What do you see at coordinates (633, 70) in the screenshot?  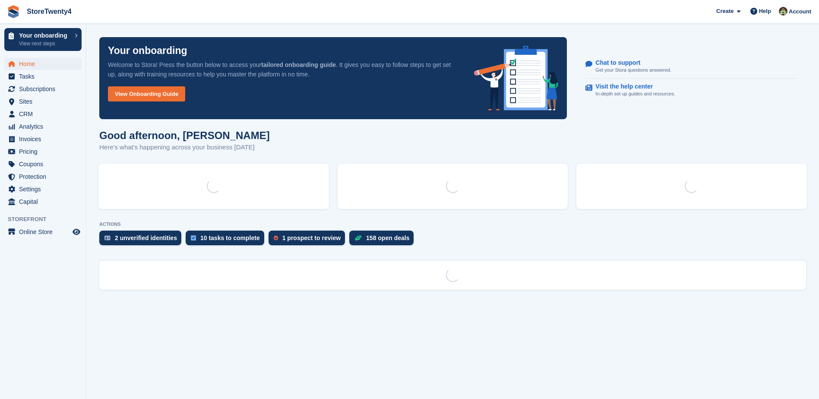 I see `p: Get your Stora questions answered.` at bounding box center [633, 70].